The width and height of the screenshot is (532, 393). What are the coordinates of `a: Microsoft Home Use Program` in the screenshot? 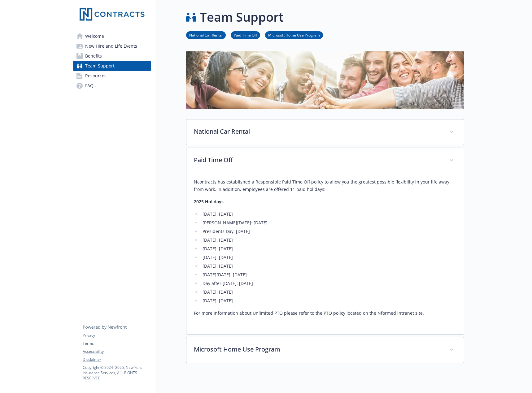 It's located at (294, 35).